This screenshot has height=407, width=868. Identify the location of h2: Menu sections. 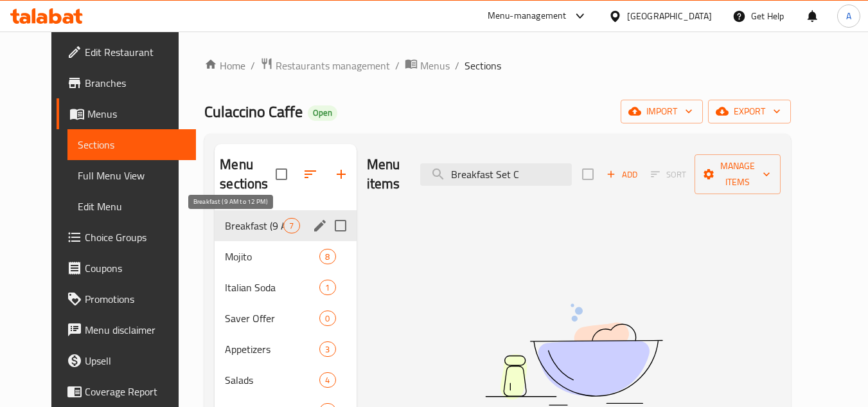
(248, 174).